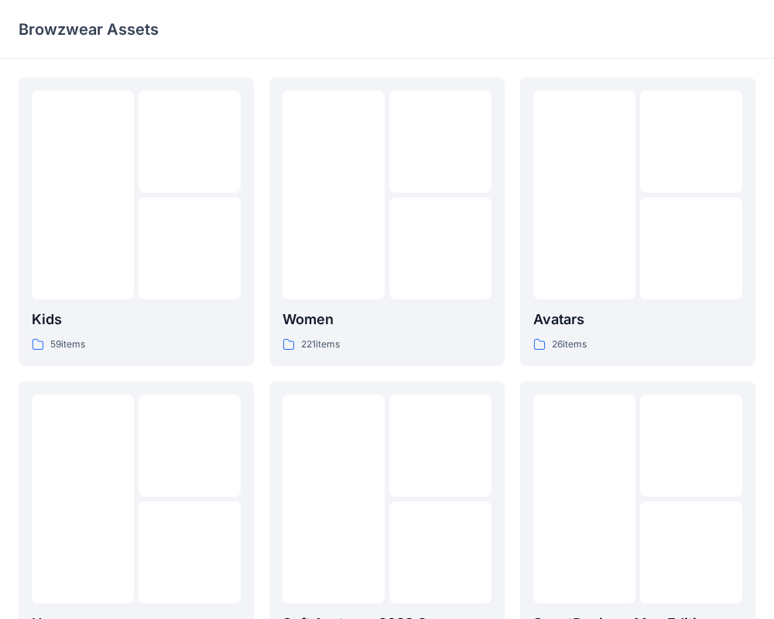 This screenshot has width=774, height=619. I want to click on a: Kids59items, so click(136, 221).